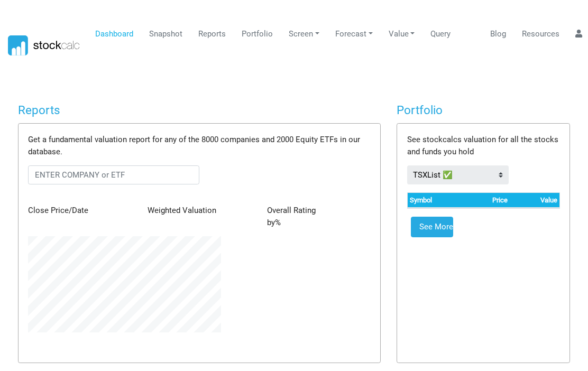 The height and width of the screenshot is (371, 588). Describe the element at coordinates (212, 34) in the screenshot. I see `a: Reports` at that location.